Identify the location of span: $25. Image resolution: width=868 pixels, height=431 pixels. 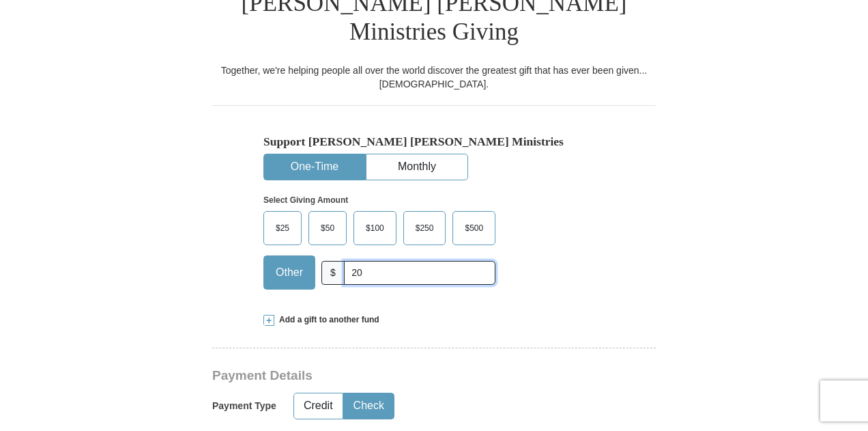
(282, 228).